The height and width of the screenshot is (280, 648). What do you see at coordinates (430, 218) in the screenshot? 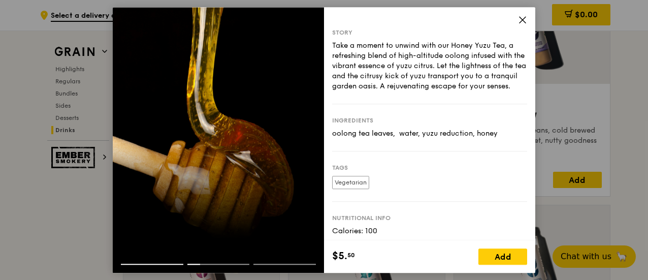
I see `div: Nutritional info` at bounding box center [430, 218].